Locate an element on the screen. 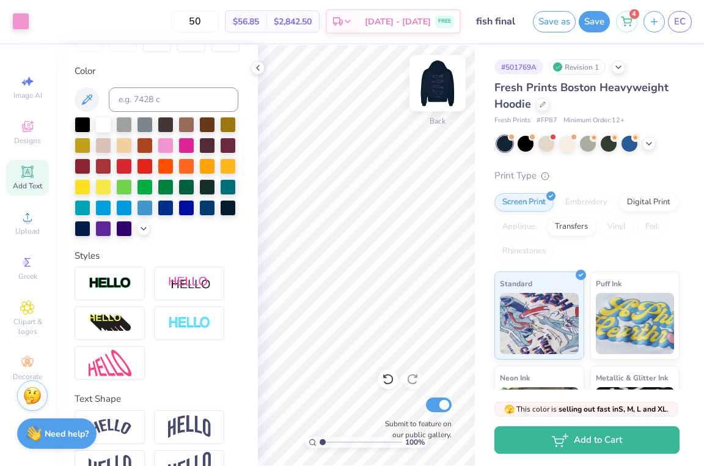  div: Vinyl is located at coordinates (617, 227).